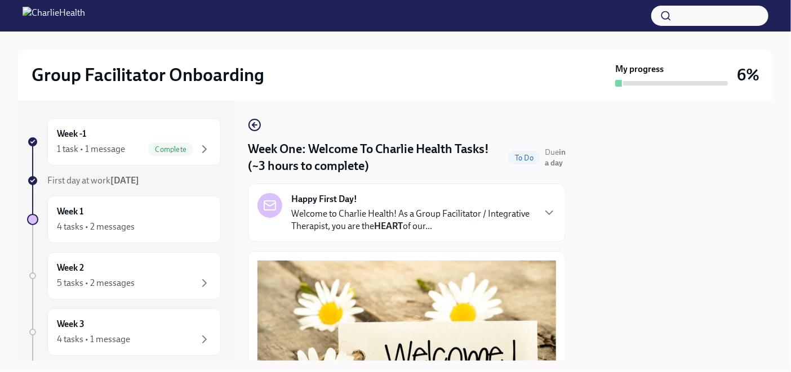 This screenshot has height=372, width=791. What do you see at coordinates (639, 69) in the screenshot?
I see `strong: My progress` at bounding box center [639, 69].